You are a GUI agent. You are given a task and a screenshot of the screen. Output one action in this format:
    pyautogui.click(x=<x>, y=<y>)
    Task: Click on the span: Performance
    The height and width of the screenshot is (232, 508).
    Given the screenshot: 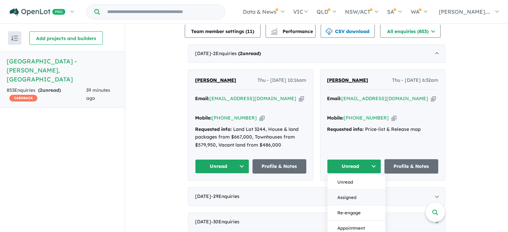 What is the action you would take?
    pyautogui.click(x=292, y=31)
    